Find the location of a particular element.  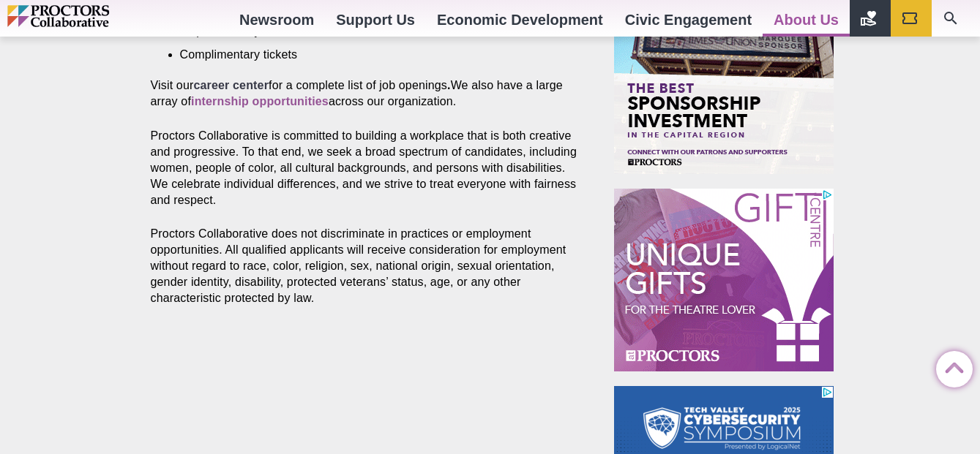

strong: internship opportunities is located at coordinates (260, 101).